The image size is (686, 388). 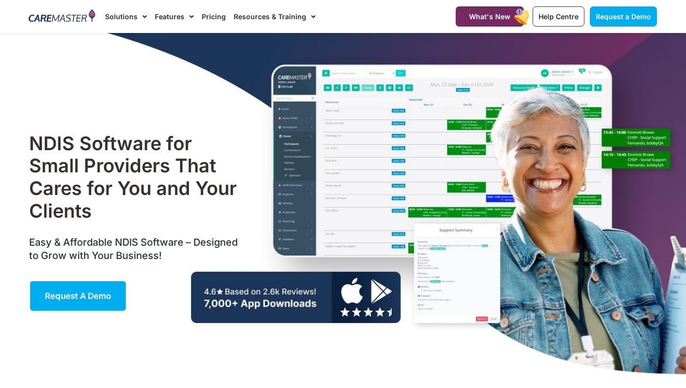 What do you see at coordinates (489, 16) in the screenshot?
I see `a: What's New` at bounding box center [489, 16].